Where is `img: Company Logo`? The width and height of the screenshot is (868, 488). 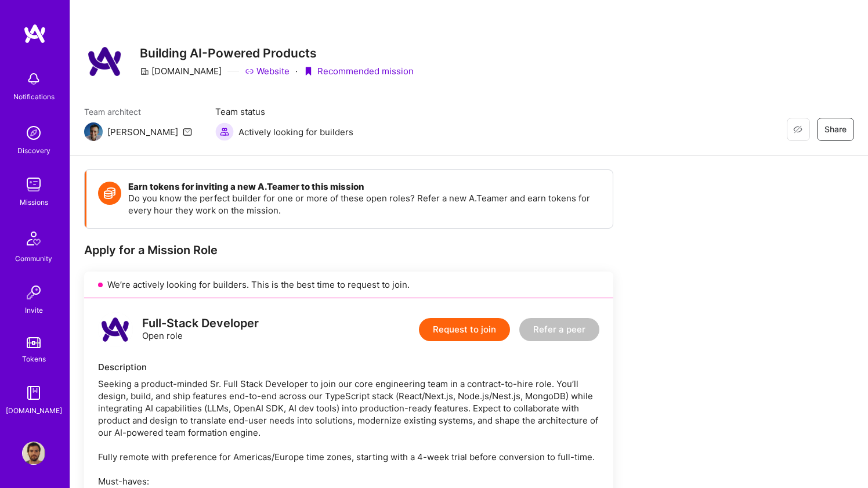
img: Company Logo is located at coordinates (105, 62).